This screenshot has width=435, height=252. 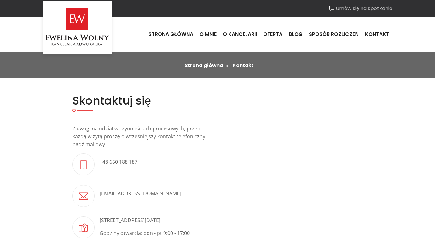 I want to click on a: Sposób rozliczeń, so click(x=334, y=34).